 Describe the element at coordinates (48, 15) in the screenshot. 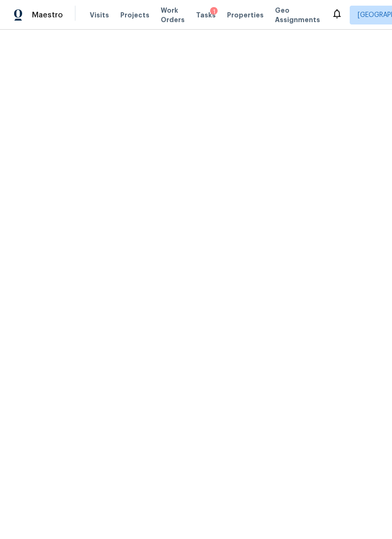

I see `span: Maestro` at that location.